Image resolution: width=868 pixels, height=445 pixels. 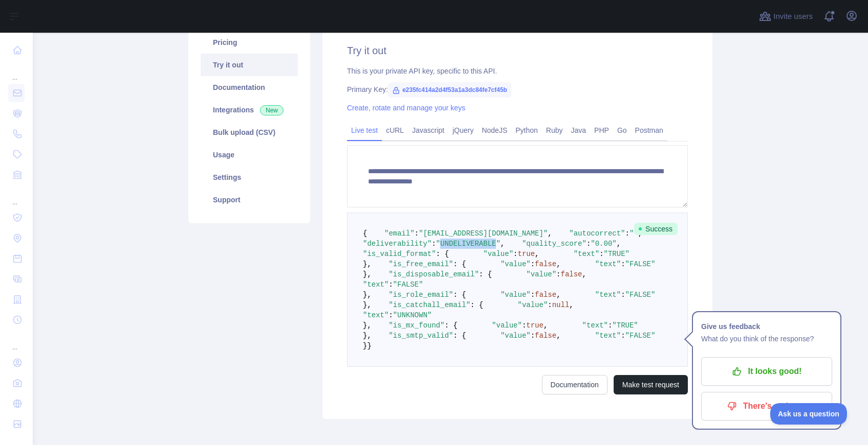 What do you see at coordinates (249, 200) in the screenshot?
I see `a: Support` at bounding box center [249, 200].